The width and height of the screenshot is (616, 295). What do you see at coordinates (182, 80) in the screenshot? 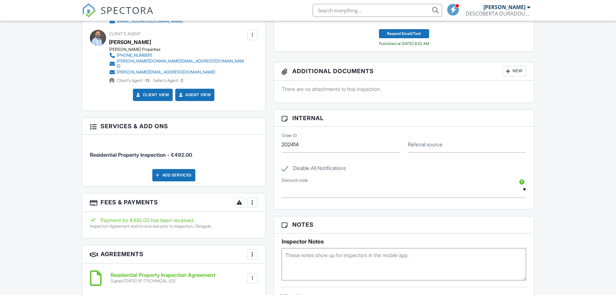
I see `strong: 2` at bounding box center [182, 80].